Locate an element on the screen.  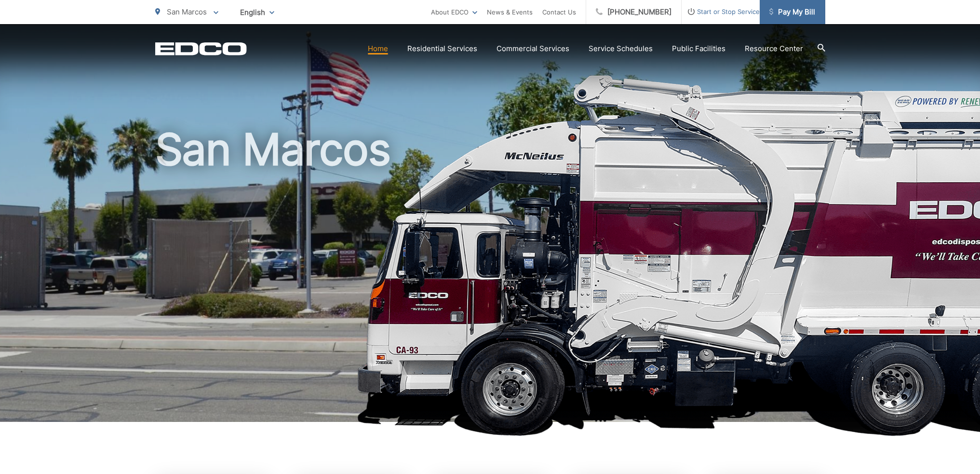
a: News & Events is located at coordinates (509, 12).